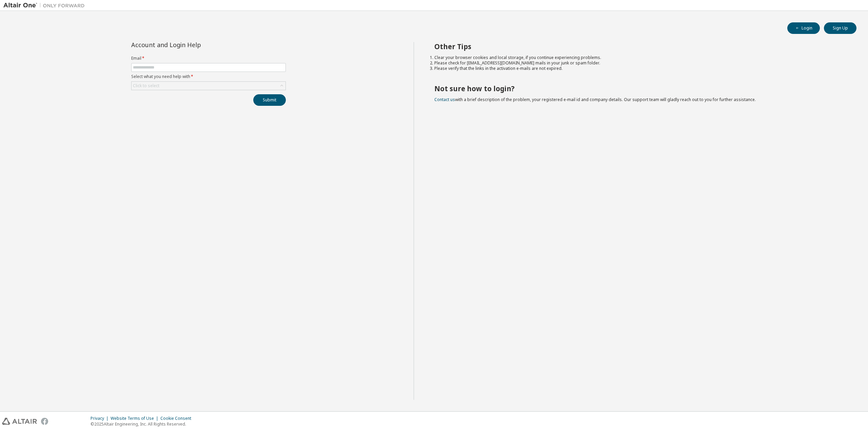 The image size is (868, 431). Describe the element at coordinates (209, 77) in the screenshot. I see `label: Select what you need help with` at that location.